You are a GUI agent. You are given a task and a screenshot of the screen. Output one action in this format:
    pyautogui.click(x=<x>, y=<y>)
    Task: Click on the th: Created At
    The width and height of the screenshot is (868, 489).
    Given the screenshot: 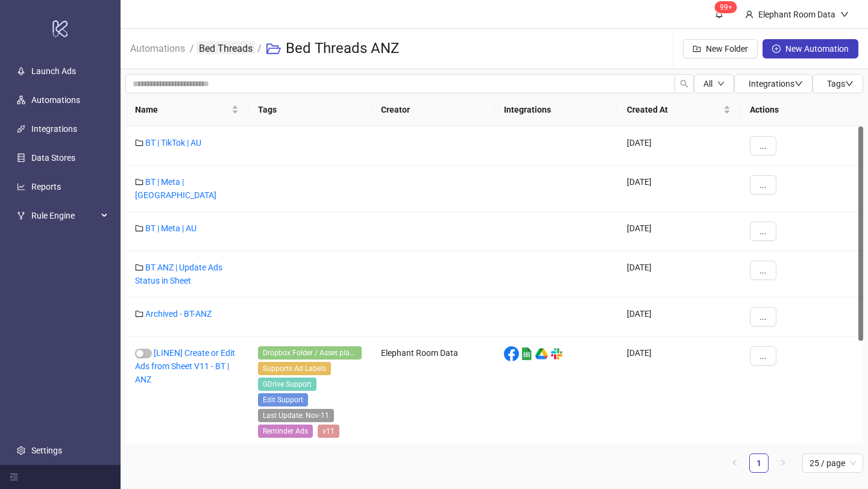 What is the action you would take?
    pyautogui.click(x=679, y=109)
    